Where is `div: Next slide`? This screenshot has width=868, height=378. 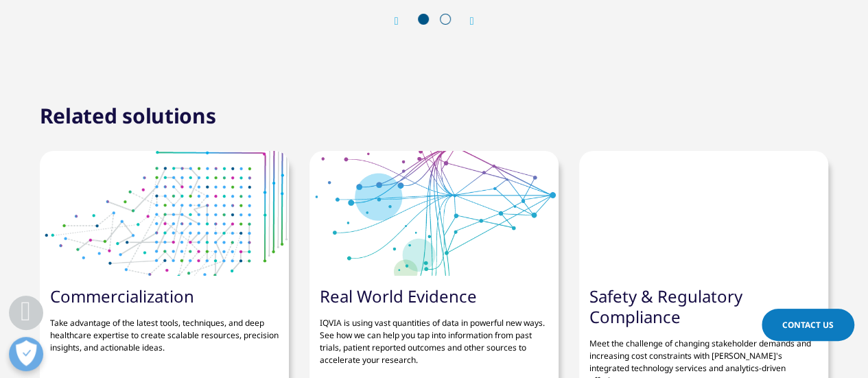
div: Next slide is located at coordinates (465, 21).